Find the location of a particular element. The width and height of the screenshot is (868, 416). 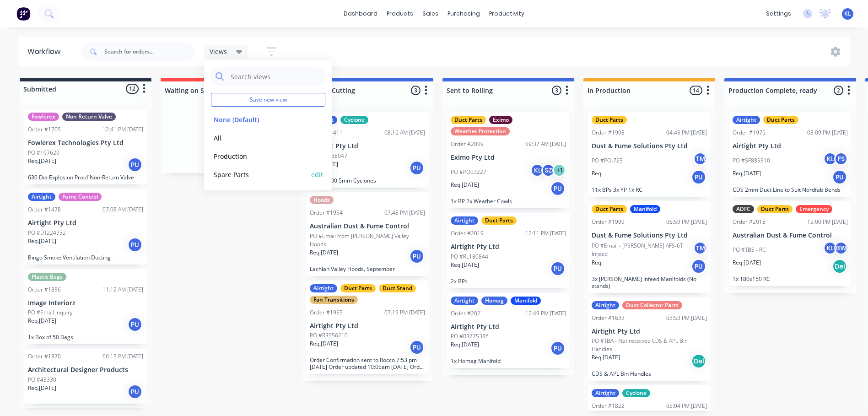

p: PO #DT224732 is located at coordinates (47, 233).